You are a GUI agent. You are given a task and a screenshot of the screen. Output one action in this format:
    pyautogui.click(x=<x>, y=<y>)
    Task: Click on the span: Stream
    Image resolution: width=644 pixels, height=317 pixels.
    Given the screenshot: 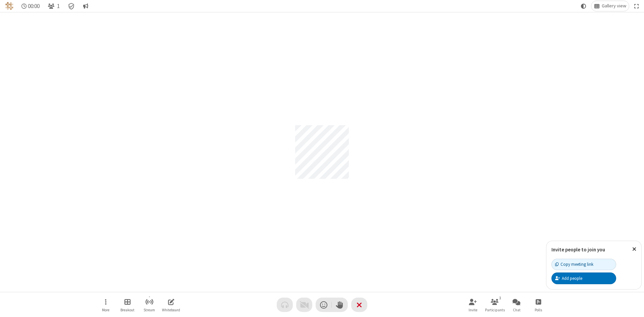 What is the action you would take?
    pyautogui.click(x=149, y=310)
    